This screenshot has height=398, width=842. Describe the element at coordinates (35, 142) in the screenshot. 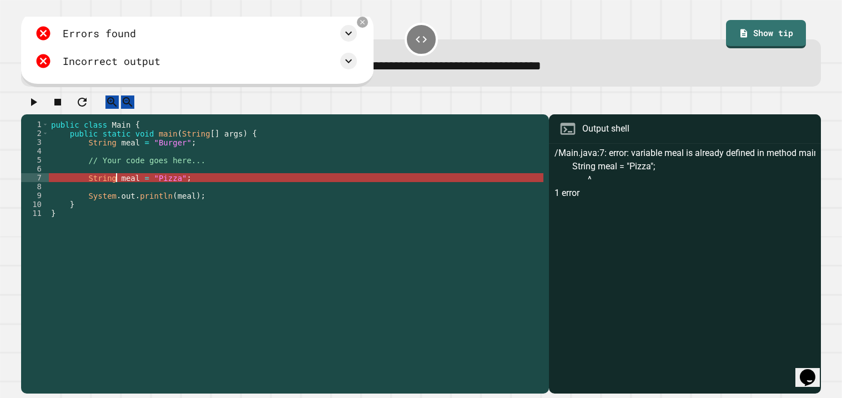

I see `div: 3` at that location.